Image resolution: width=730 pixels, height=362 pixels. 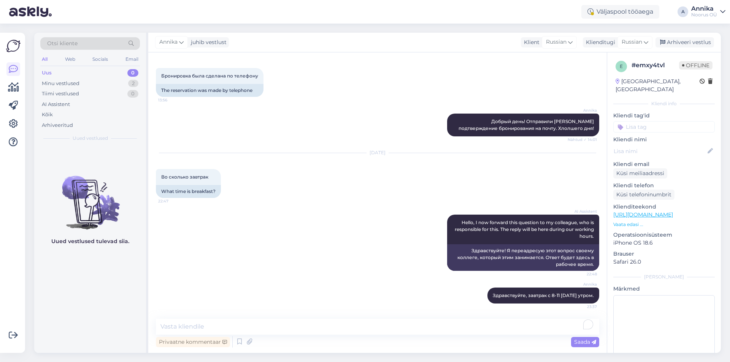 I want to click on div: Väljaspool tööaega, so click(x=620, y=12).